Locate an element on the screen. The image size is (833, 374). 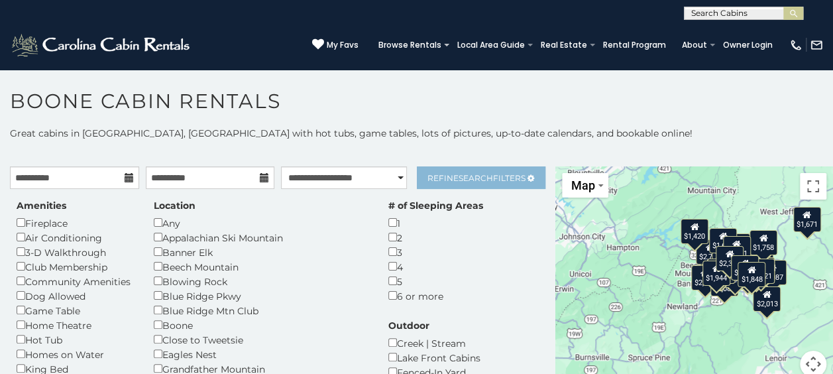
div: $1,758 is located at coordinates (763, 242).